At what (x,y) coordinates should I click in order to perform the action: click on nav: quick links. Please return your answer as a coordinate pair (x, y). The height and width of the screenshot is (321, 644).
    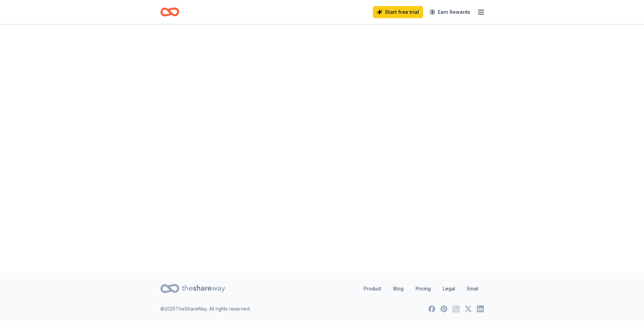
    Looking at the image, I should click on (421, 289).